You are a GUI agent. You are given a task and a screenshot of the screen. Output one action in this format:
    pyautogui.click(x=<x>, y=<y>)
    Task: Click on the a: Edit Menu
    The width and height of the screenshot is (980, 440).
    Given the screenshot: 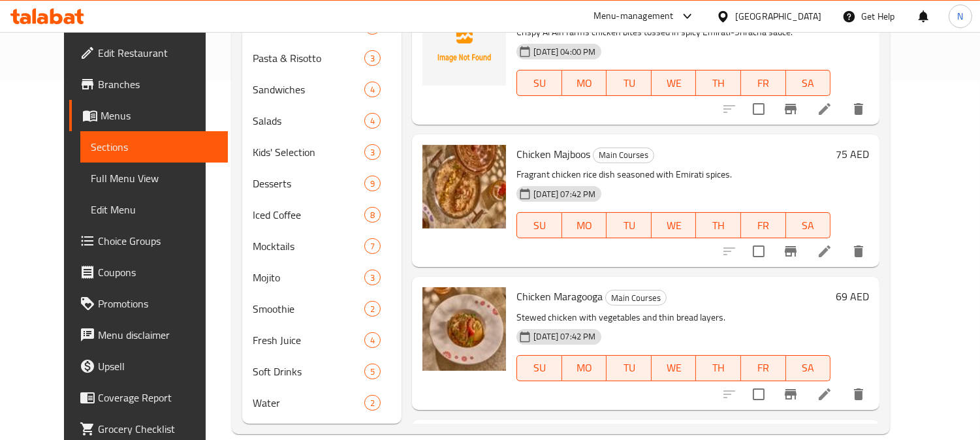 What is the action you would take?
    pyautogui.click(x=154, y=210)
    